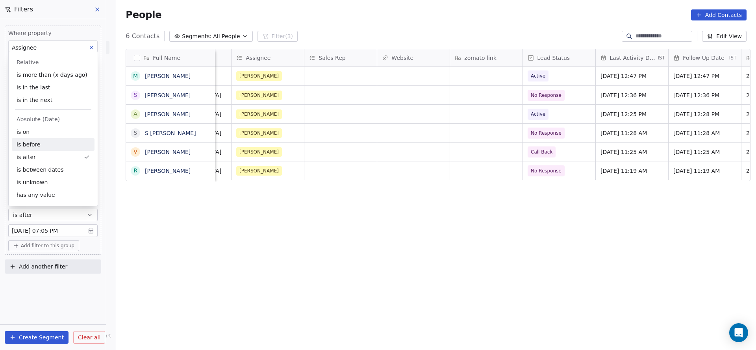 The height and width of the screenshot is (350, 756). Describe the element at coordinates (170, 202) in the screenshot. I see `div: grid` at that location.